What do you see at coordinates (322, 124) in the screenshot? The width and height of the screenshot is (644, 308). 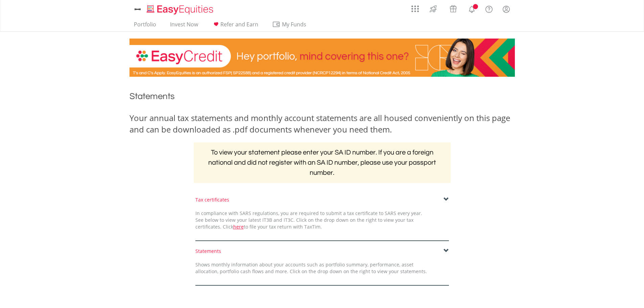 I see `div: Your annual tax statements and monthly account statements are all housed conveniently on this pag...` at bounding box center [322, 124].